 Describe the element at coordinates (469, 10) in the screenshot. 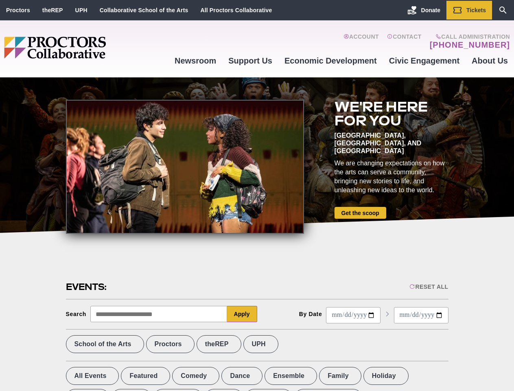

I see `a: Tickets` at that location.